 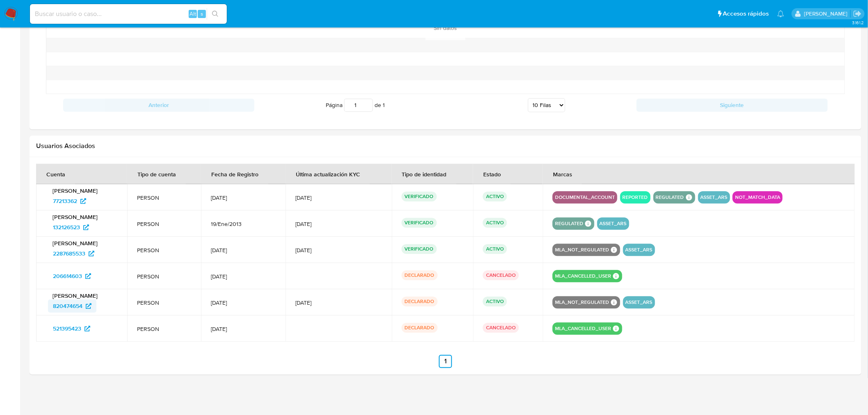 What do you see at coordinates (193, 13) in the screenshot?
I see `span: Alt` at bounding box center [193, 13].